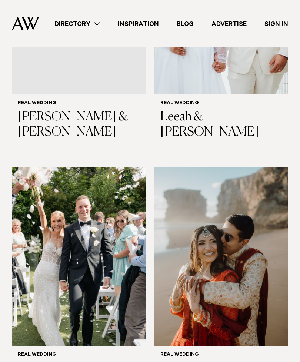  Describe the element at coordinates (277, 24) in the screenshot. I see `a: Sign In` at that location.